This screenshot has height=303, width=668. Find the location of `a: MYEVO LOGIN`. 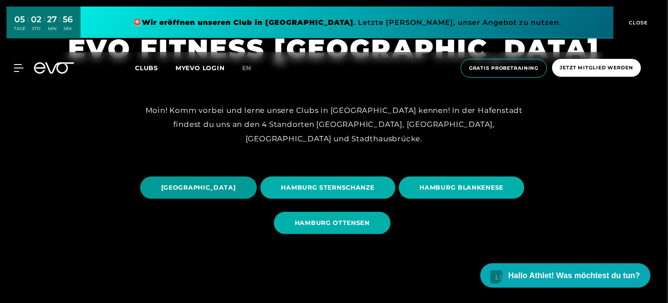

a: MYEVO LOGIN is located at coordinates (200, 68).